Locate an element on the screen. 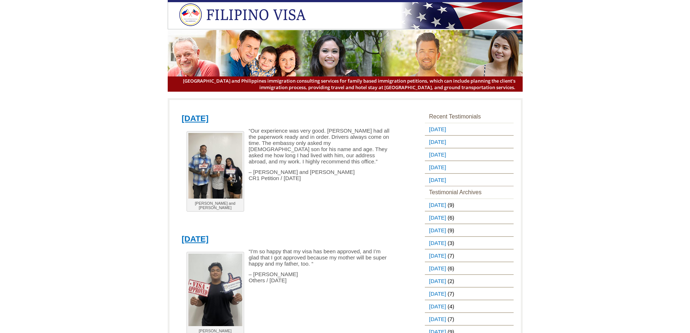 The width and height of the screenshot is (690, 333). p: “I’m so happy that my visa has been approved, and I’m glad that I got approved because my mother ... is located at coordinates (286, 257).